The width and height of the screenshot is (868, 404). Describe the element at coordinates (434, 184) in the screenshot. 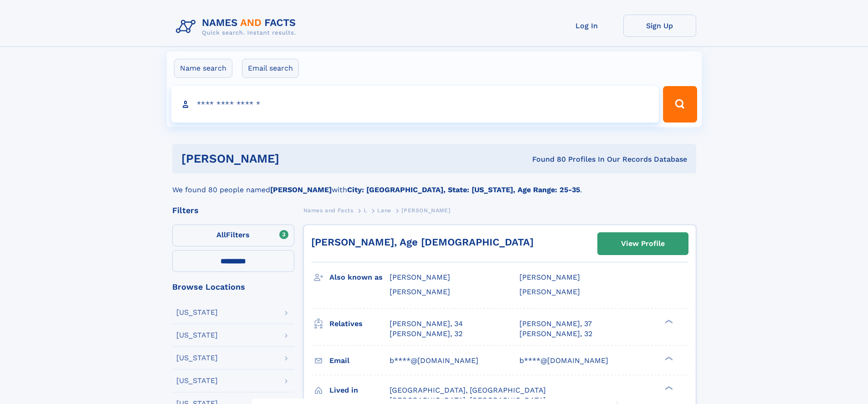

I see `div: We found 80 people named with .` at that location.